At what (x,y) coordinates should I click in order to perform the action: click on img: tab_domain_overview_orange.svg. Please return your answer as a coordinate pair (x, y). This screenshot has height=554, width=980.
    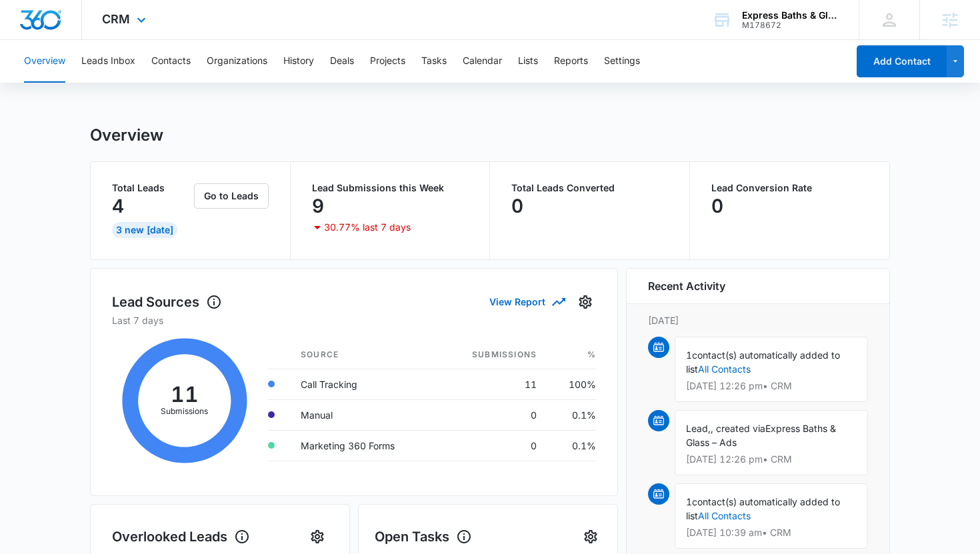
    Looking at the image, I should click on (41, 83).